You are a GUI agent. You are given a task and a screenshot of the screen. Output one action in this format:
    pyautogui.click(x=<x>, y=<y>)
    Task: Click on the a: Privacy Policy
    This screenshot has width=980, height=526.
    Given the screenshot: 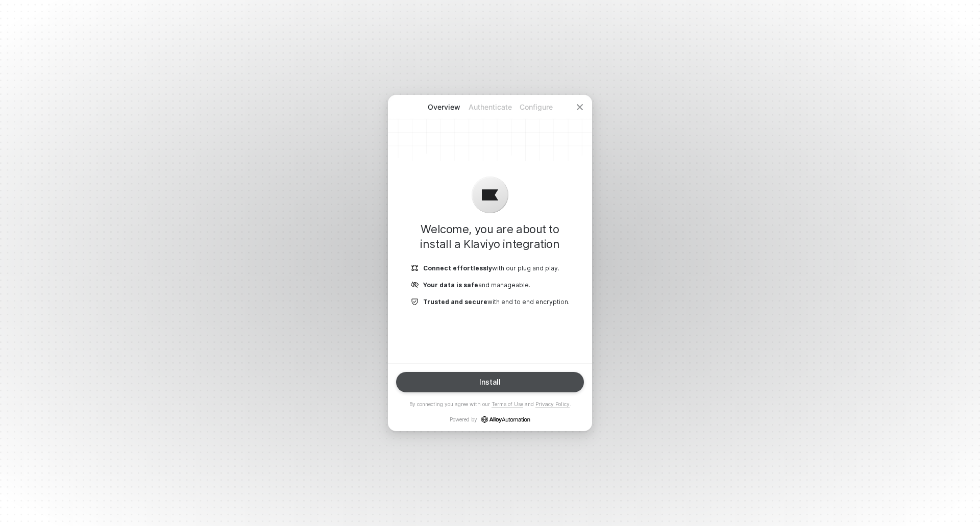 What is the action you would take?
    pyautogui.click(x=552, y=404)
    